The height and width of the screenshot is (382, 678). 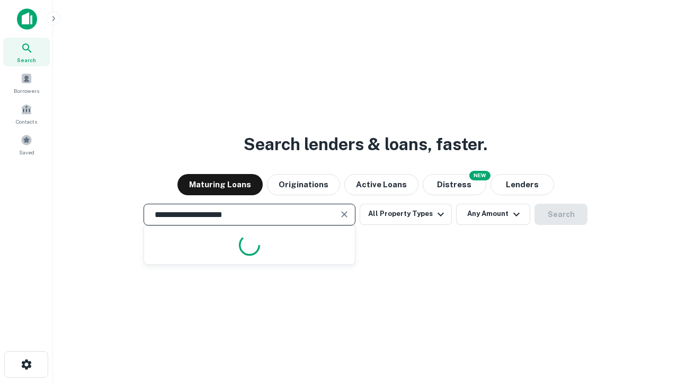 I want to click on span: Search, so click(x=27, y=60).